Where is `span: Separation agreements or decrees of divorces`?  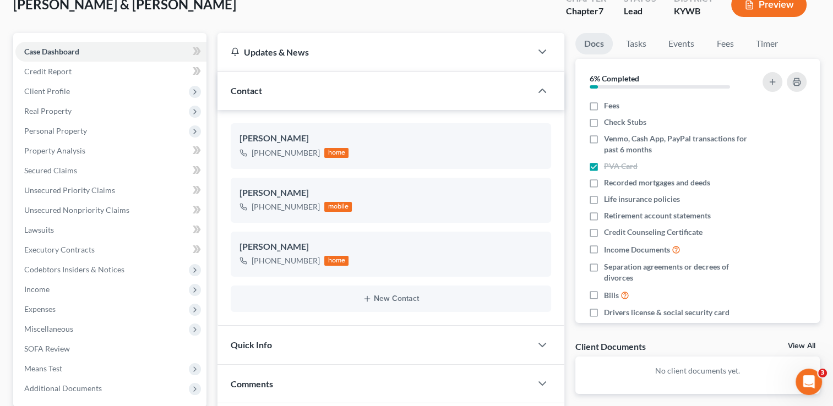
span: Separation agreements or decrees of divorces is located at coordinates (676, 272).